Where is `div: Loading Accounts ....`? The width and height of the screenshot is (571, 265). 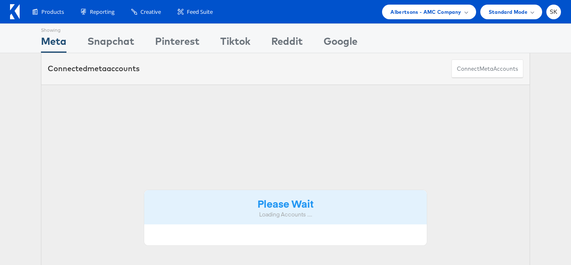 div: Loading Accounts .... is located at coordinates (286, 214).